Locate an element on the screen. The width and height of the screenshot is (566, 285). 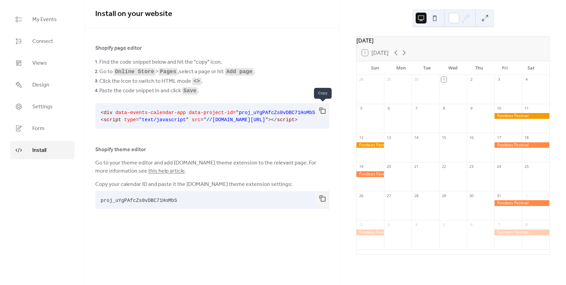
div: 26 is located at coordinates (361, 195).